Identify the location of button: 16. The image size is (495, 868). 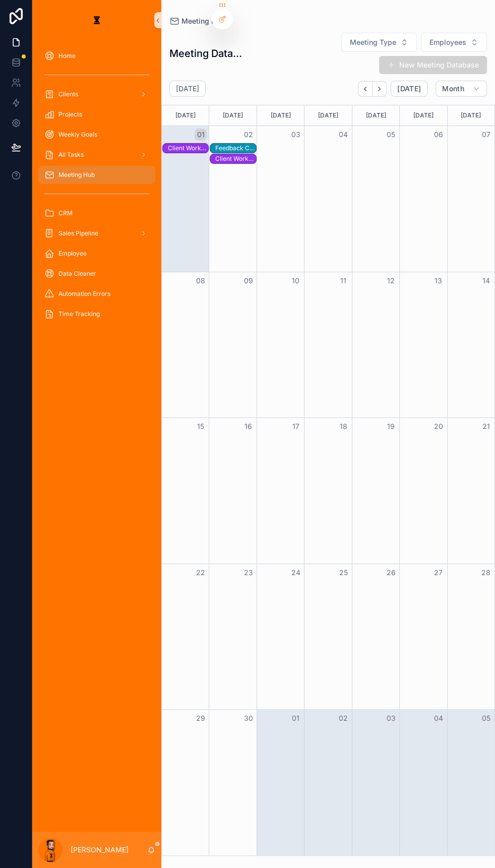
(248, 426).